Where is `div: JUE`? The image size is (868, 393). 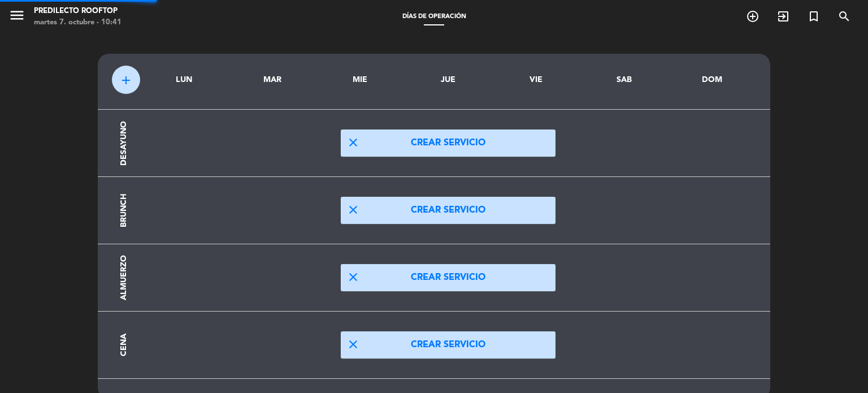 div: JUE is located at coordinates (448, 79).